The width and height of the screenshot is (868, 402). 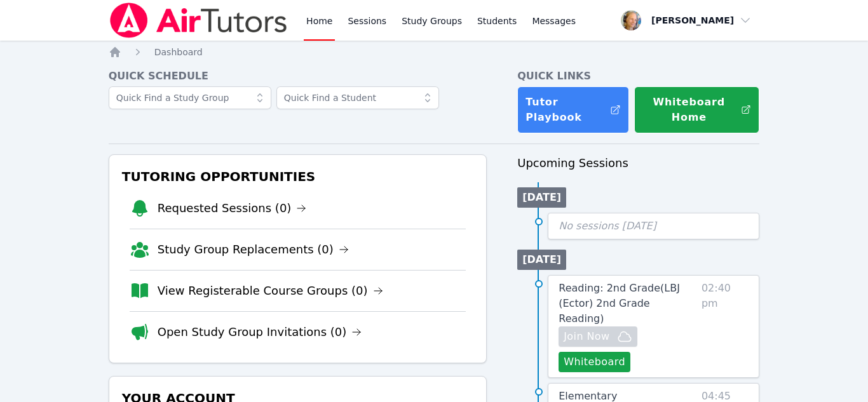 What do you see at coordinates (434, 52) in the screenshot?
I see `nav: Breadcrumb` at bounding box center [434, 52].